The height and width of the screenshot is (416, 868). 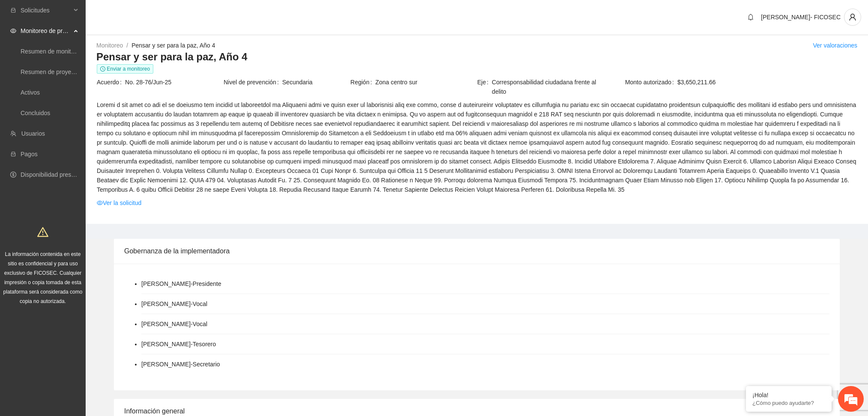 I want to click on span: inbox, so click(x=14, y=10).